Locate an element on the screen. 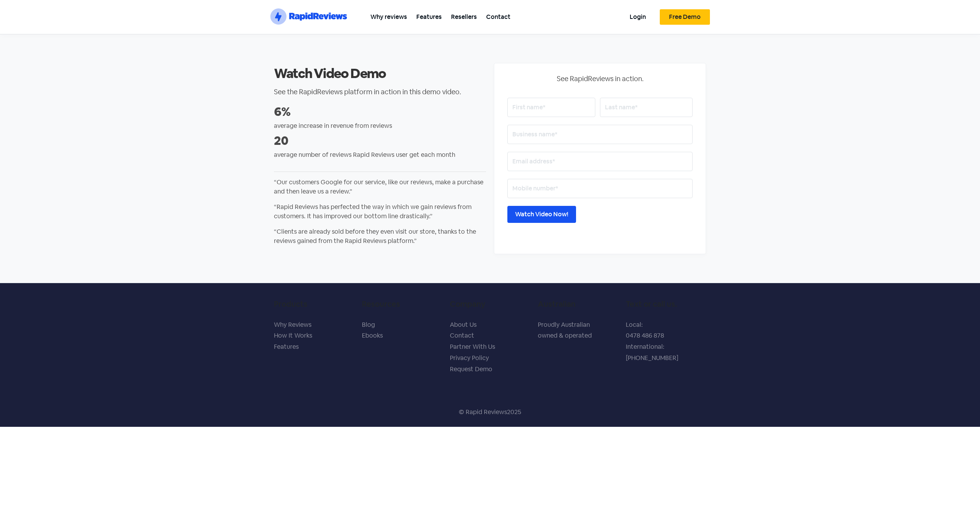 This screenshot has width=980, height=506. a: Privacy Policy is located at coordinates (470, 358).